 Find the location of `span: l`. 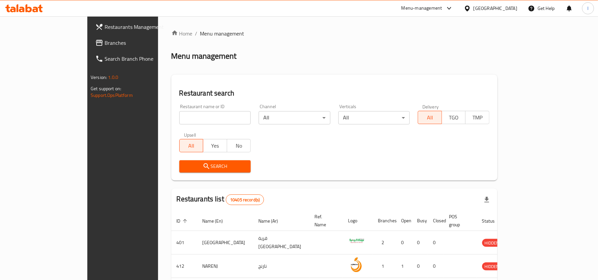

span: l is located at coordinates (588, 8).